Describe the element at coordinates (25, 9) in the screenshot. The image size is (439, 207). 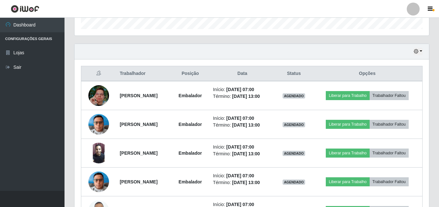
I see `img: CoreUI Logo` at that location.